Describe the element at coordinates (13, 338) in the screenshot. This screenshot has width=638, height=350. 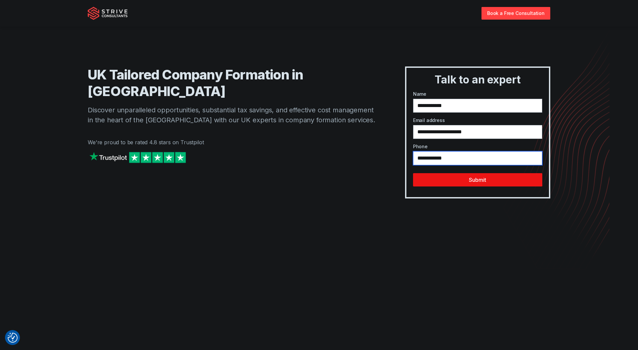
I see `img: Revisit consent button` at that location.